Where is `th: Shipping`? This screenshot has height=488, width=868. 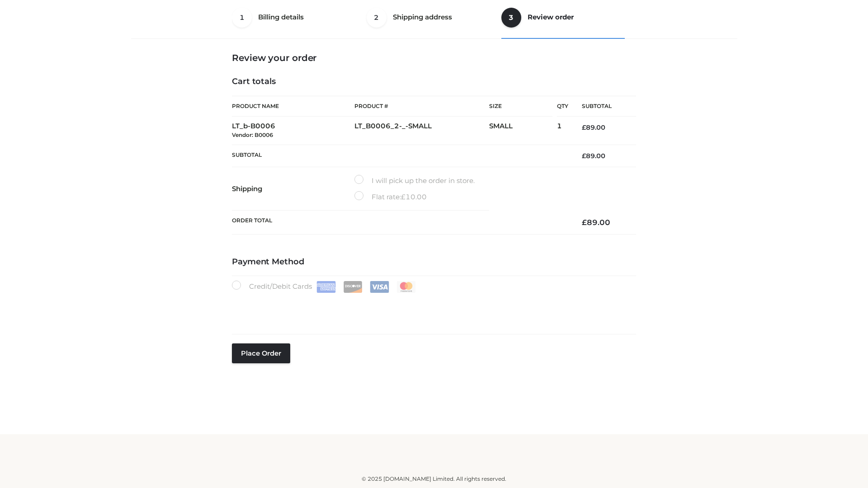 th: Shipping is located at coordinates (293, 189).